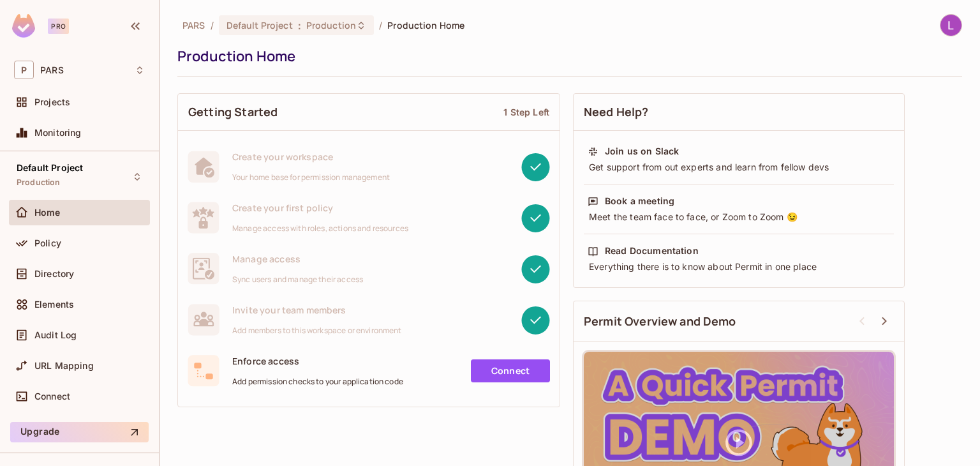  I want to click on div: 1 Step Left, so click(526, 112).